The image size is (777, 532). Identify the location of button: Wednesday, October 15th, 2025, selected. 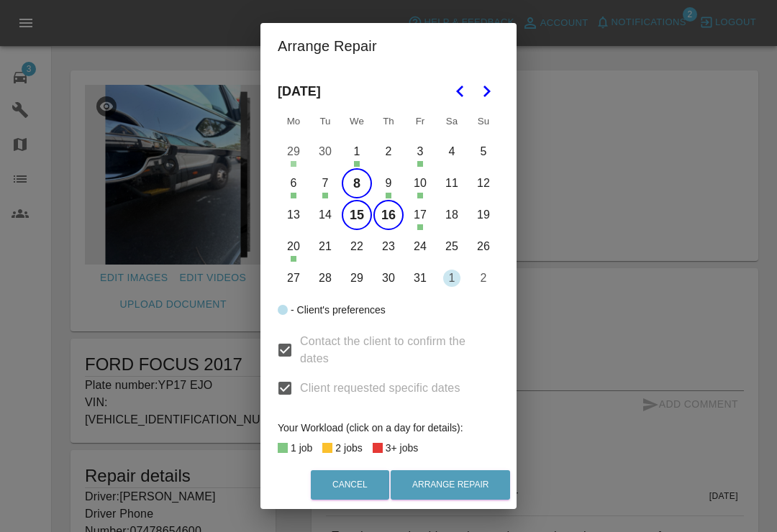
(357, 215).